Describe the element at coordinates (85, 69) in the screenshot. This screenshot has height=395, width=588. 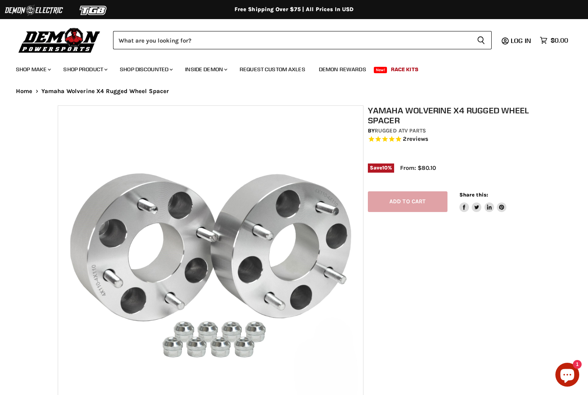
I see `a: Shop Product` at that location.